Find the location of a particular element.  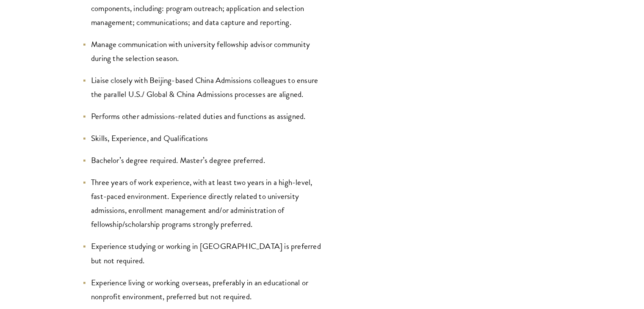

li: Bachelor’s degree required. Master’s degree preferred. is located at coordinates (203, 160).